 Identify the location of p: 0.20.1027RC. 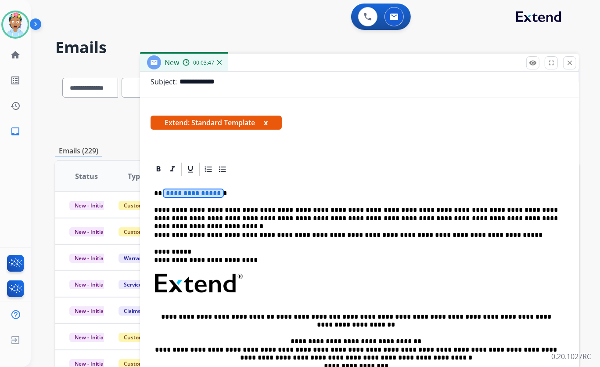
(571, 356).